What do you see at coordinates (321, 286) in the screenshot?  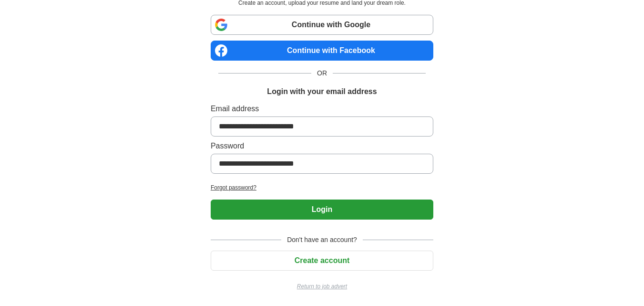 I see `a: Return to job advert` at bounding box center [321, 286].